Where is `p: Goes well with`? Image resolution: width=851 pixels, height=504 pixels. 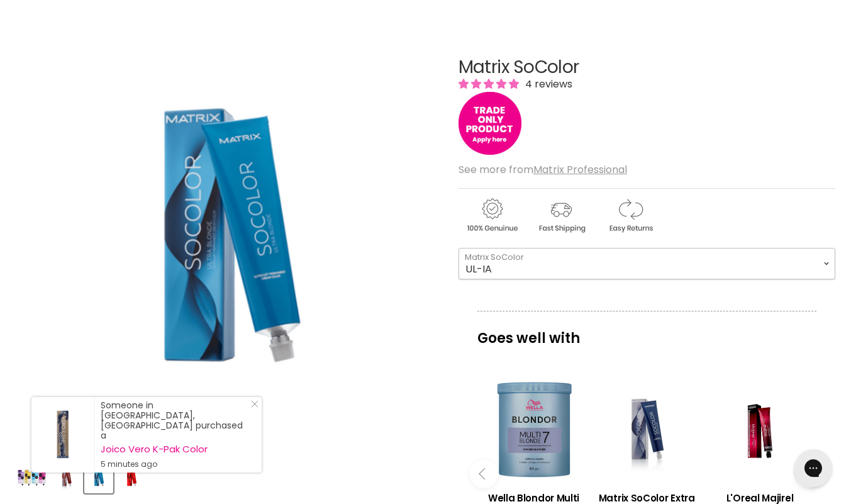 p: Goes well with is located at coordinates (646, 332).